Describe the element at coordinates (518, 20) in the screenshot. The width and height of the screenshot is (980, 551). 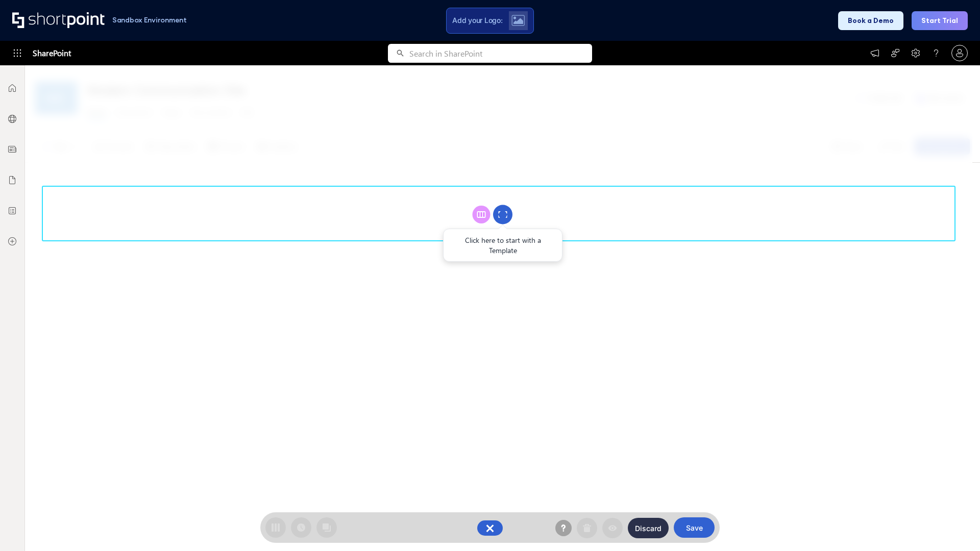
I see `img: Upload logo` at that location.